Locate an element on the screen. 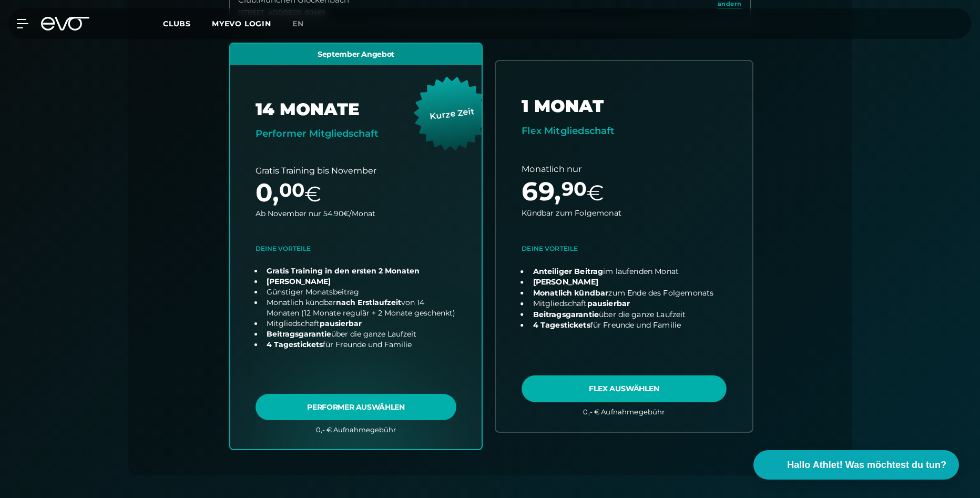  span: en is located at coordinates (298, 24).